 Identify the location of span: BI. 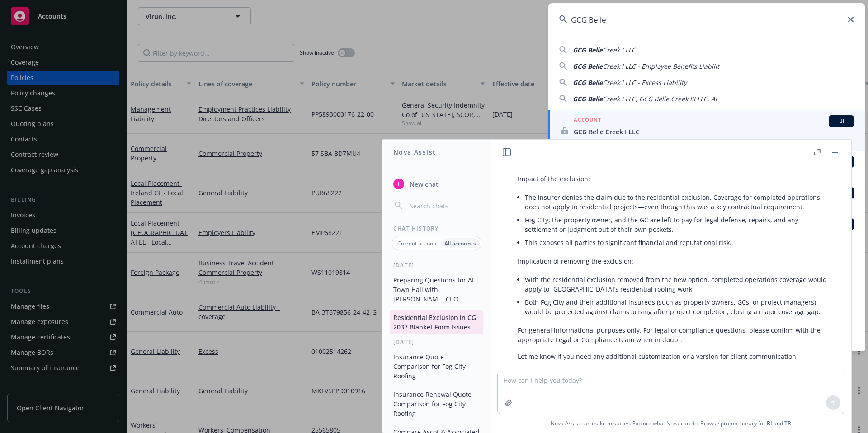
(841, 121).